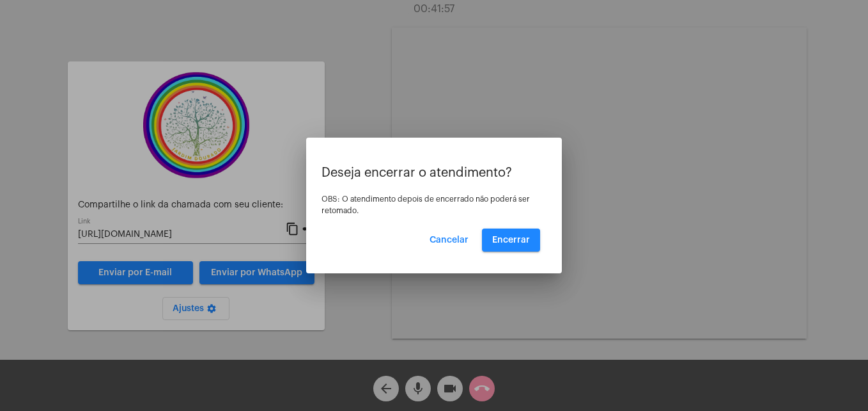 Image resolution: width=868 pixels, height=411 pixels. What do you see at coordinates (449, 240) in the screenshot?
I see `span: Cancelar` at bounding box center [449, 240].